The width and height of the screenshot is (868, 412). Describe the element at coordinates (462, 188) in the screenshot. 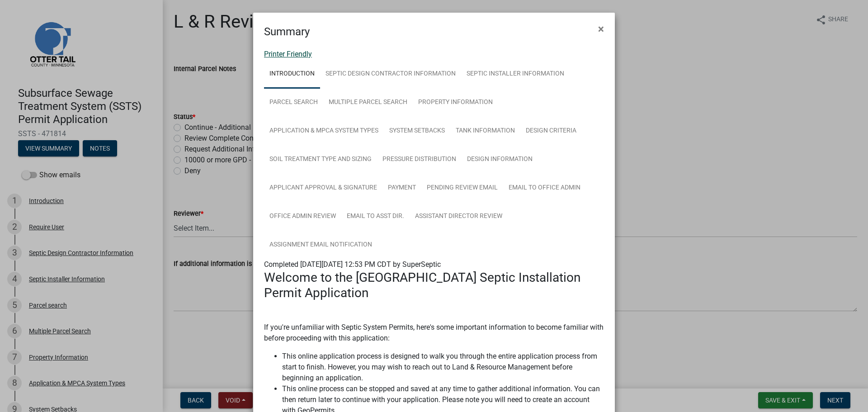

I see `a: Pending review Email` at that location.